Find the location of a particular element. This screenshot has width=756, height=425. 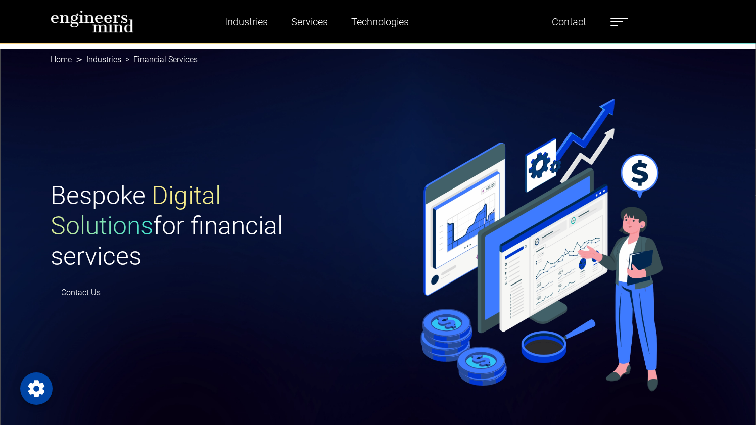

span: Digital Solutions is located at coordinates (135, 211).